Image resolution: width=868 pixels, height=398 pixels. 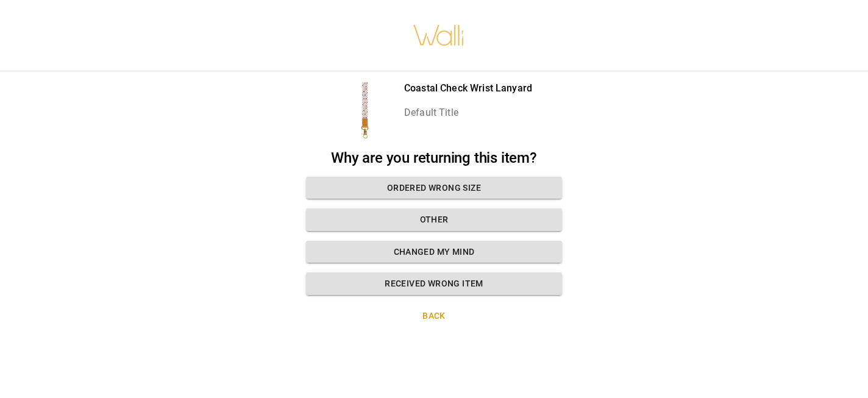 I want to click on p: Coastal Check Wrist Lanyard, so click(x=468, y=89).